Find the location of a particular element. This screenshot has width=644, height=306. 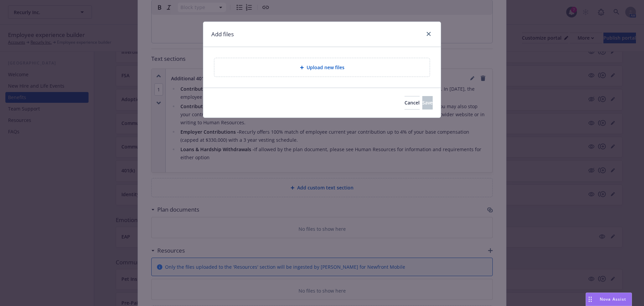

span: Upload new files is located at coordinates (326, 67).